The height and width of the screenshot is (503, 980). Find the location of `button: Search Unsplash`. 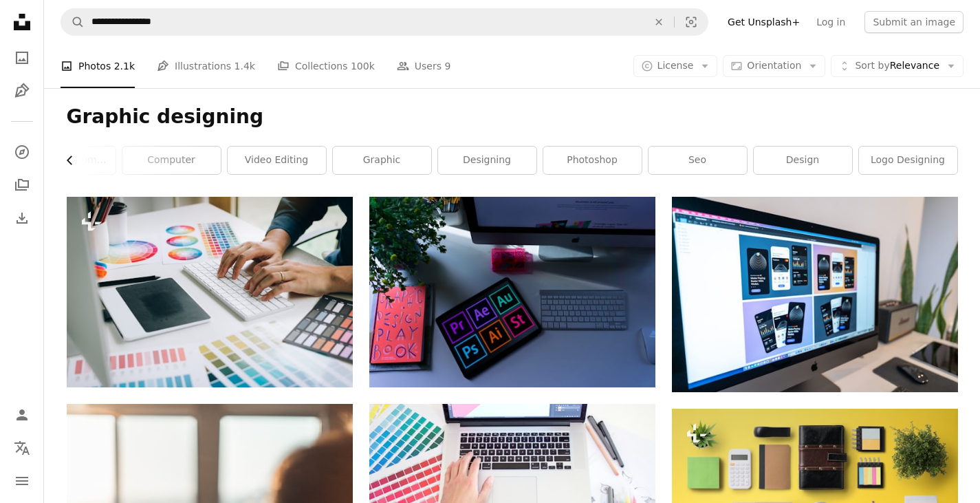

button: Search Unsplash is located at coordinates (73, 22).